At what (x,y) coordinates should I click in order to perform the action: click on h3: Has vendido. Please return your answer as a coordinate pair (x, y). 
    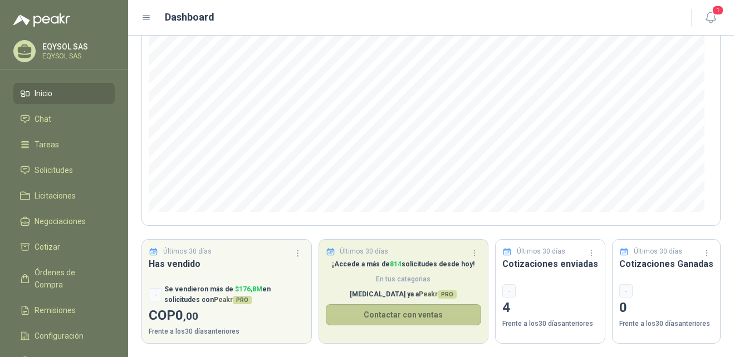
    Looking at the image, I should click on (227, 264).